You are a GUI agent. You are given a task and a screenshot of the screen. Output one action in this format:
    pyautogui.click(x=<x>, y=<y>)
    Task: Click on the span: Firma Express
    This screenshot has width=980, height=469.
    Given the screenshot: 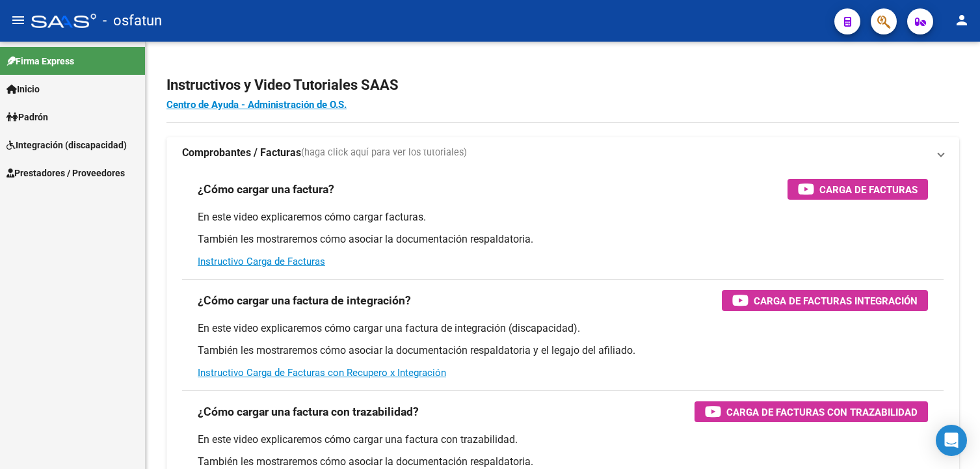 What is the action you would take?
    pyautogui.click(x=40, y=61)
    